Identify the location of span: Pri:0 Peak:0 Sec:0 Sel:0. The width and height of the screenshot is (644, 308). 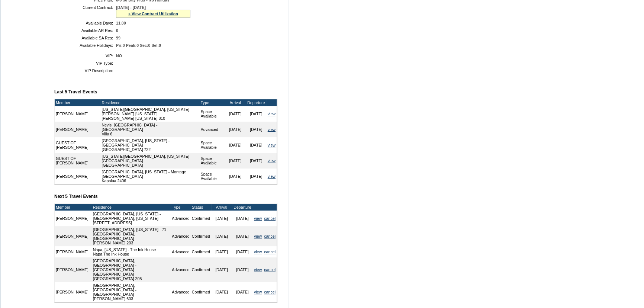
(138, 45).